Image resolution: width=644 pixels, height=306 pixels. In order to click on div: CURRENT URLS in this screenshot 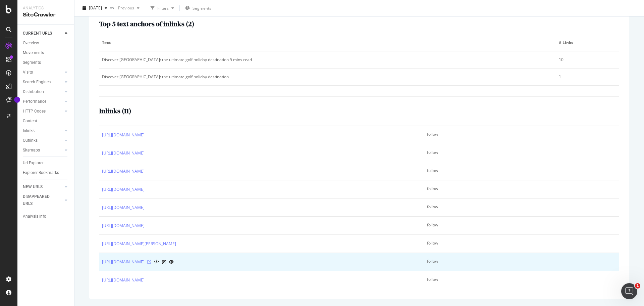, I will do `click(37, 33)`.